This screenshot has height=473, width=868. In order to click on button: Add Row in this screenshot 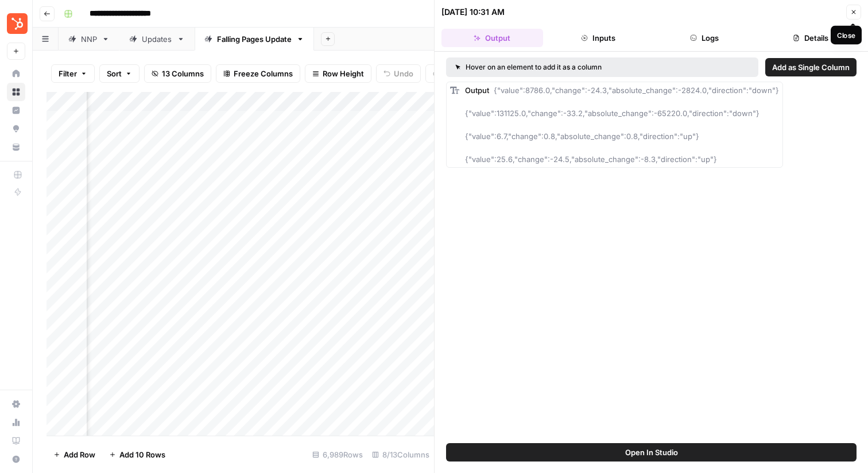, I will do `click(74, 454)`.